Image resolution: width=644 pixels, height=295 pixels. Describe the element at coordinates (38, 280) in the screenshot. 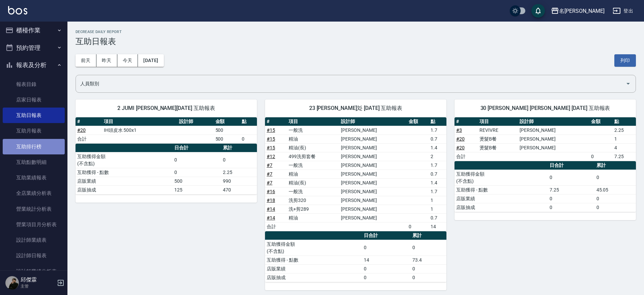

I see `h5: 邱傑霖` at that location.